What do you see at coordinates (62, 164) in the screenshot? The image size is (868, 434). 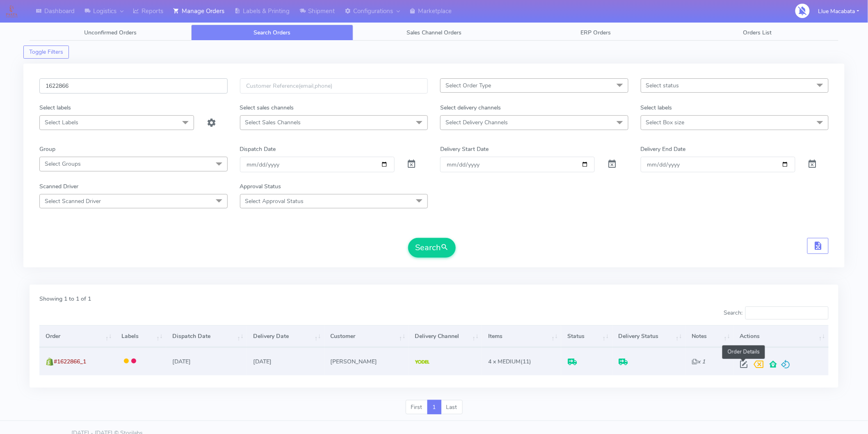 I see `span: Select Groups` at bounding box center [62, 164].